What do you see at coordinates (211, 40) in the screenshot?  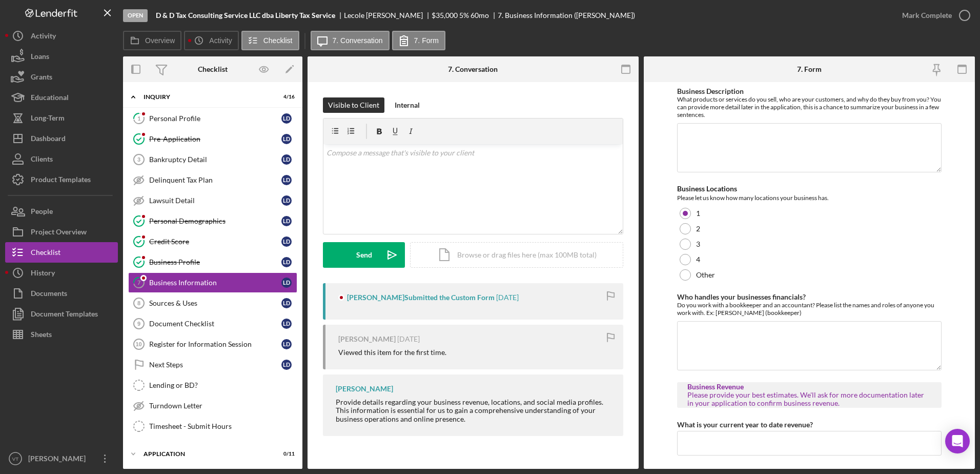 I see `button: Activity` at bounding box center [211, 40].